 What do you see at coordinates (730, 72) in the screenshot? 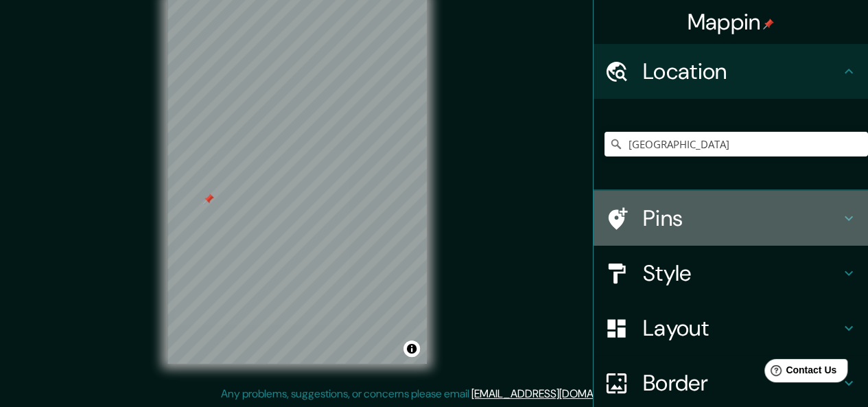
I see `div: Location` at bounding box center [730, 72].